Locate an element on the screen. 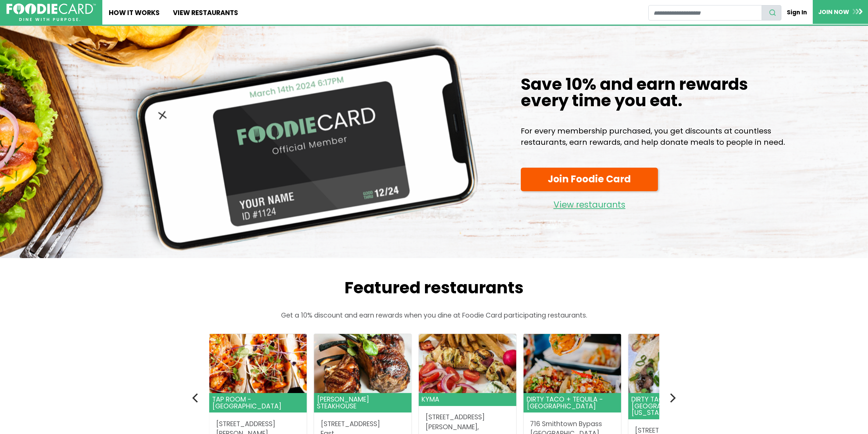 The height and width of the screenshot is (434, 868). a: View restaurants is located at coordinates (589, 203).